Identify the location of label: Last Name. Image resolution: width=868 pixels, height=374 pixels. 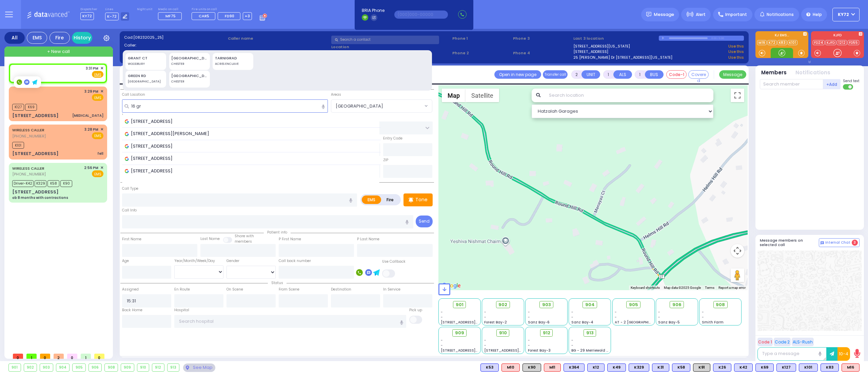
(210, 239).